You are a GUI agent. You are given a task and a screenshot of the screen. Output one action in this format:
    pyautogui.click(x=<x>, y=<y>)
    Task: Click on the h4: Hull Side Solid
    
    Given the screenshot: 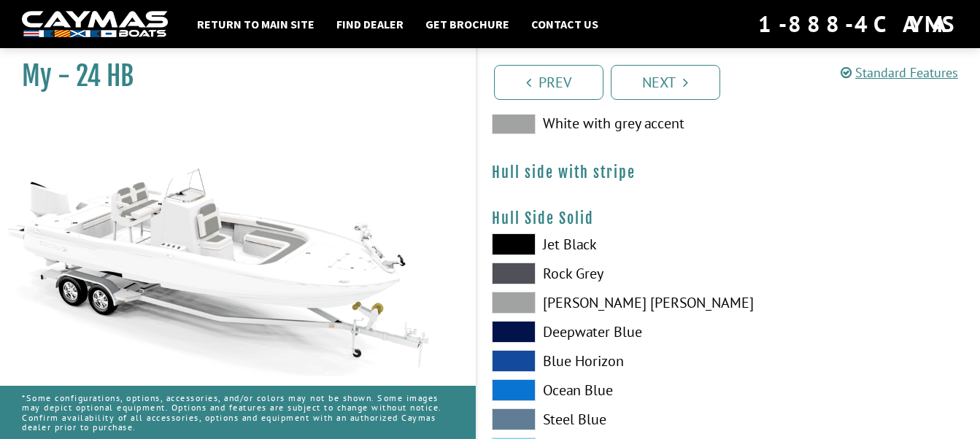 What is the action you would take?
    pyautogui.click(x=728, y=218)
    